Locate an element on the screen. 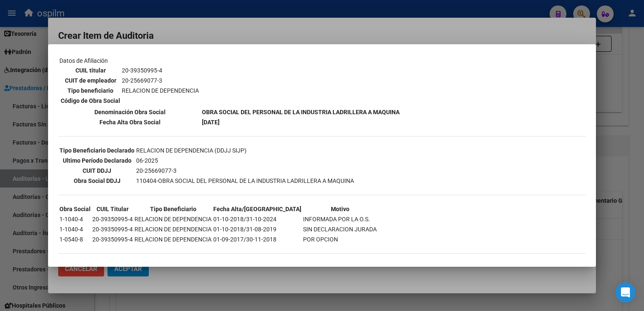 Image resolution: width=644 pixels, height=311 pixels. th: Fecha Alta Obra Social is located at coordinates (130, 122).